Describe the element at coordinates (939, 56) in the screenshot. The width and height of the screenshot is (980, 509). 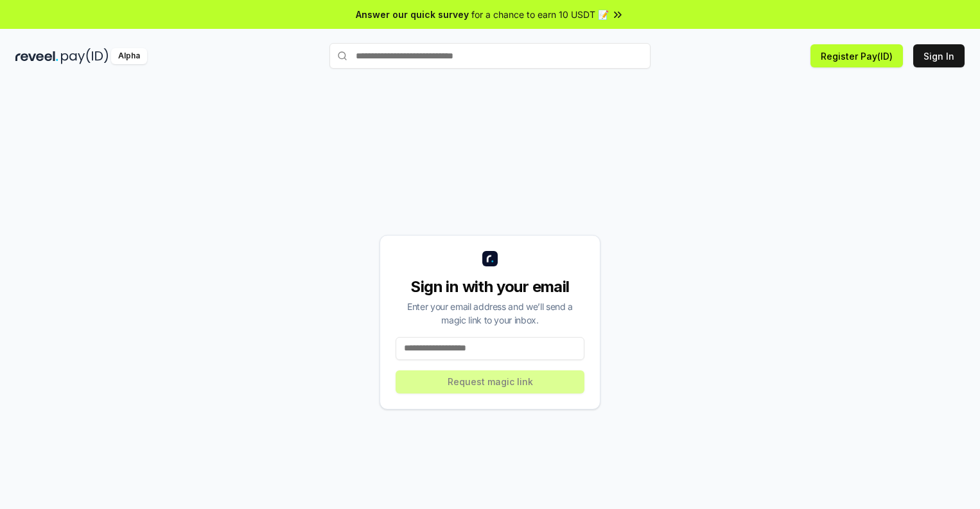
I see `button: Sign In` at that location.